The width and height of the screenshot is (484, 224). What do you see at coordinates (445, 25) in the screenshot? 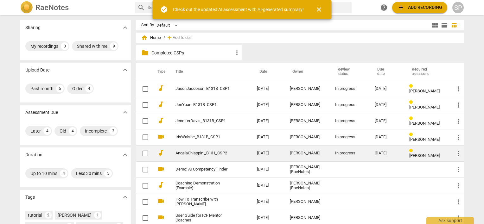
I see `span: view_list` at bounding box center [445, 25].